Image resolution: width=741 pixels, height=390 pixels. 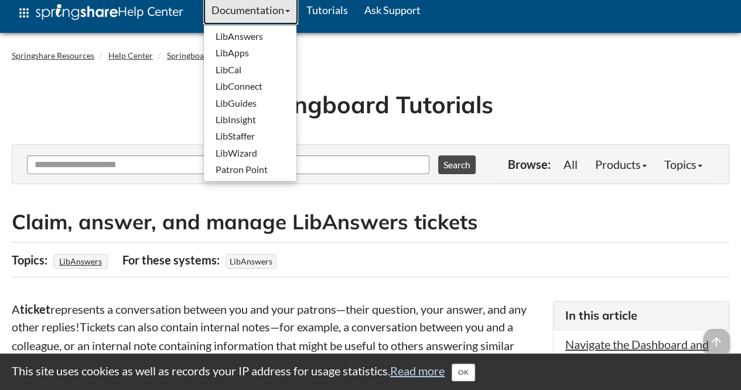 What do you see at coordinates (271, 355) in the screenshot?
I see `span: Tickets can also contain internal notes—for example, a conversation between you and a colleague, ...` at bounding box center [271, 355].